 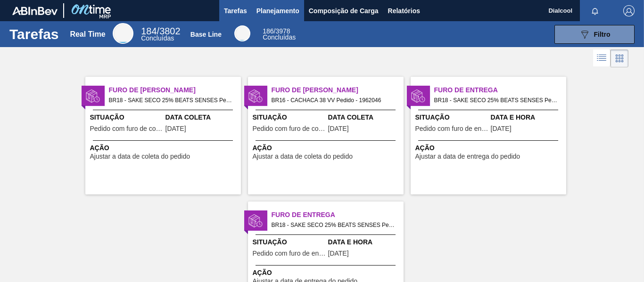 I want to click on span: 186, so click(x=268, y=31).